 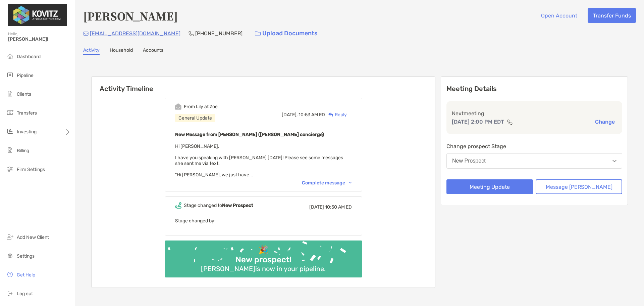 What do you see at coordinates (258, 33) in the screenshot?
I see `img: button icon` at bounding box center [258, 33].